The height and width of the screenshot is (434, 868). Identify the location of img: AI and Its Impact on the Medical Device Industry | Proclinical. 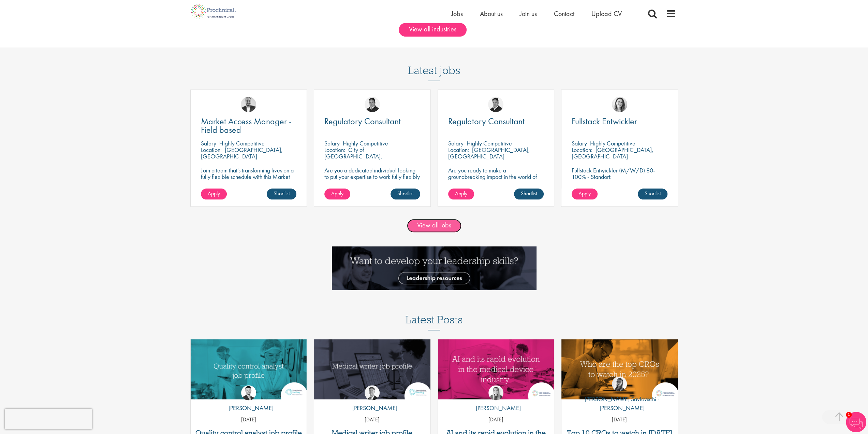
(496, 369).